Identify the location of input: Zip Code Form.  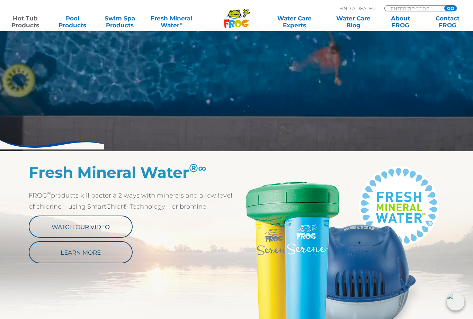
(413, 8).